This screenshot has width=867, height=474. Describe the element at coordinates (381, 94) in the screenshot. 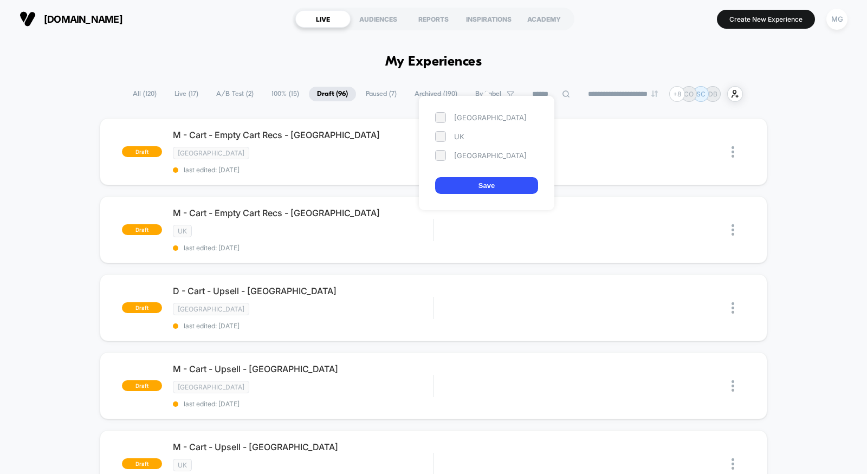

I see `span: Paused ( 7 )` at that location.